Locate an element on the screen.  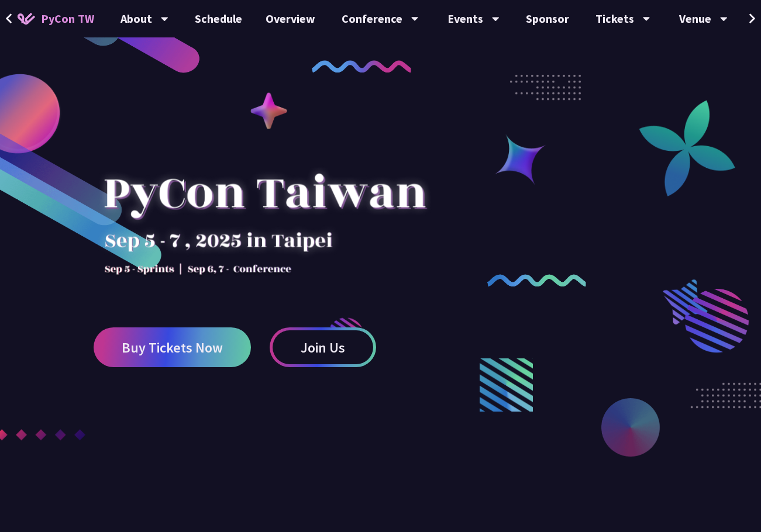
img: curly-1.ebdbada.png is located at coordinates (361, 66).